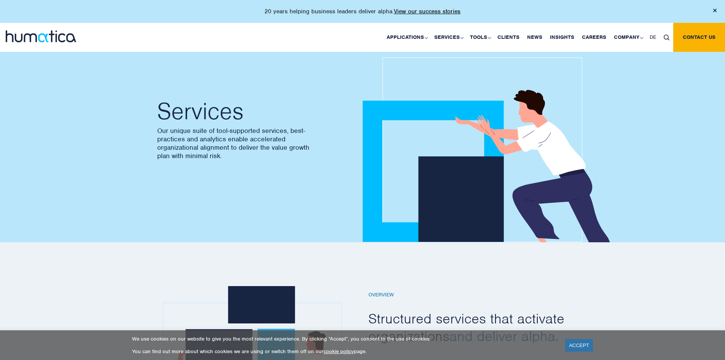 This screenshot has height=360, width=725. What do you see at coordinates (471, 327) in the screenshot?
I see `h2: Structured services that activate organizations` at bounding box center [471, 327].